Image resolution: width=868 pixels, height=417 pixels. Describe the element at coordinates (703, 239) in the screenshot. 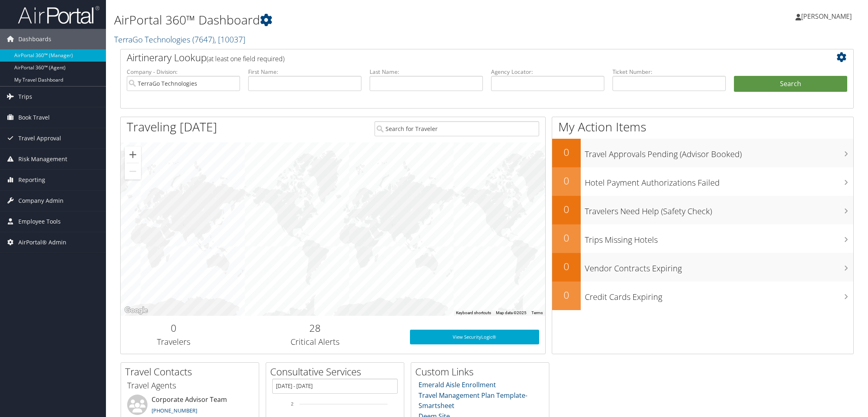

I see `a: 0Trips Missing Hotels` at that location.